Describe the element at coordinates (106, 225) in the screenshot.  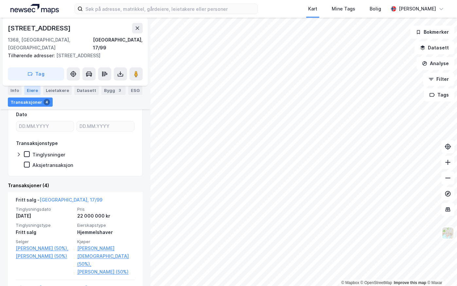
I see `span: Eierskapstype` at that location.